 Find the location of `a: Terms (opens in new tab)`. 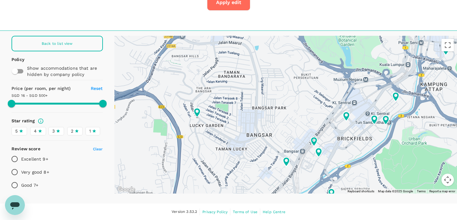

a: Terms (opens in new tab) is located at coordinates (421, 191).